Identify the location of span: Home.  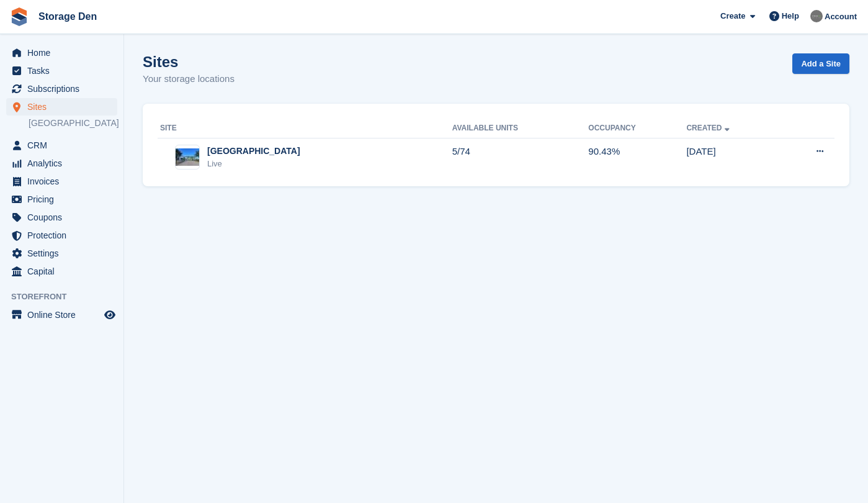
(64, 53).